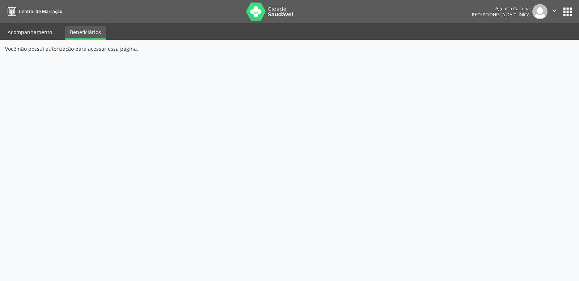 This screenshot has height=281, width=579. Describe the element at coordinates (501, 8) in the screenshot. I see `div: Agencia Carpina` at that location.